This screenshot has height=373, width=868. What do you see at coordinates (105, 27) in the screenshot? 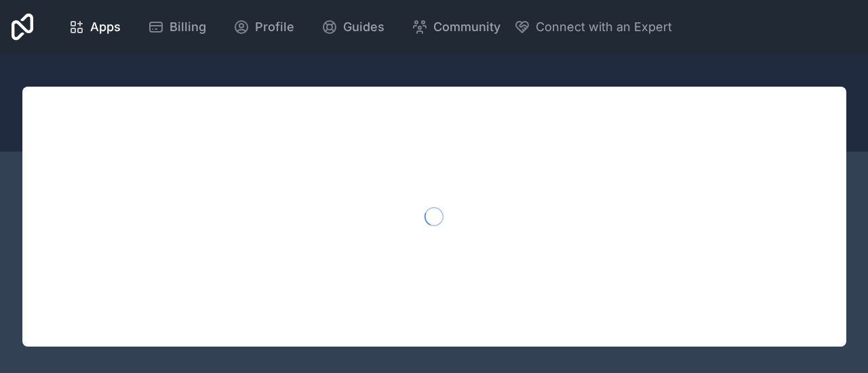
I see `span: Apps` at bounding box center [105, 27].